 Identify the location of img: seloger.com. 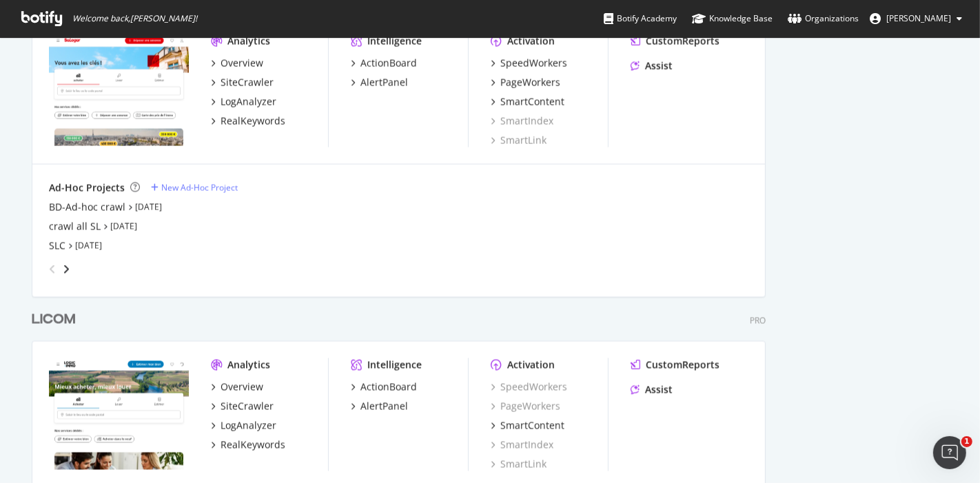
(119, 90).